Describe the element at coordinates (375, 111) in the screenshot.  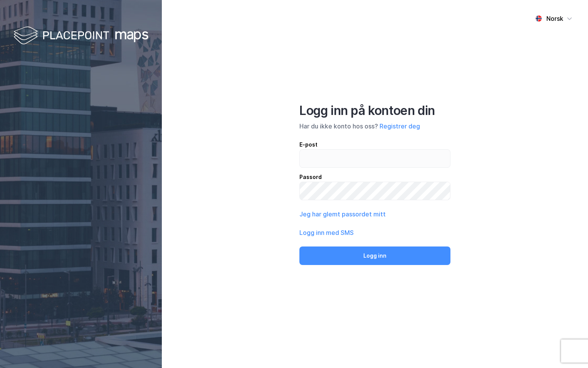
I see `div: Logg inn på kontoen din` at that location.